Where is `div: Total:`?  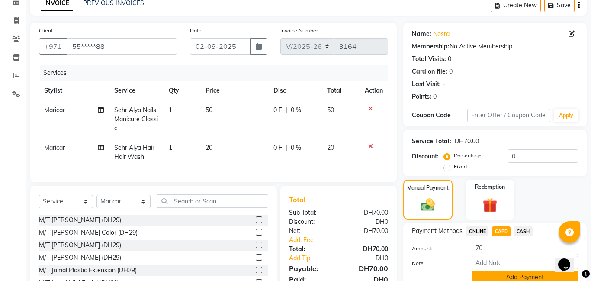
div: Total: is located at coordinates (311, 249).